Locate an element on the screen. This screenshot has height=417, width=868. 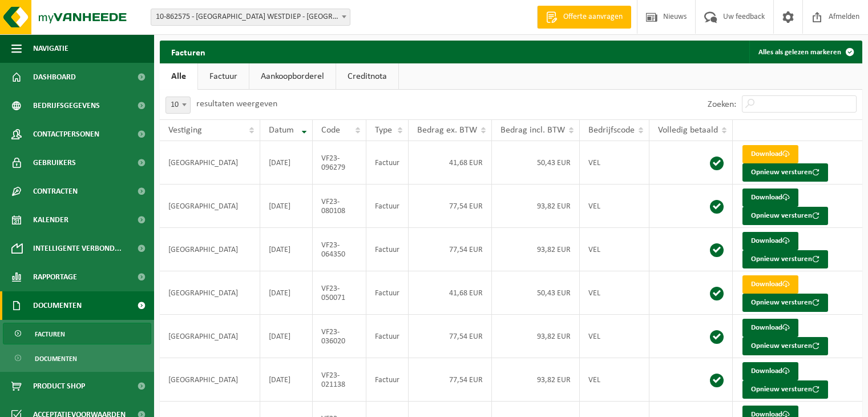
span: Bedrijfscode is located at coordinates (611, 130).